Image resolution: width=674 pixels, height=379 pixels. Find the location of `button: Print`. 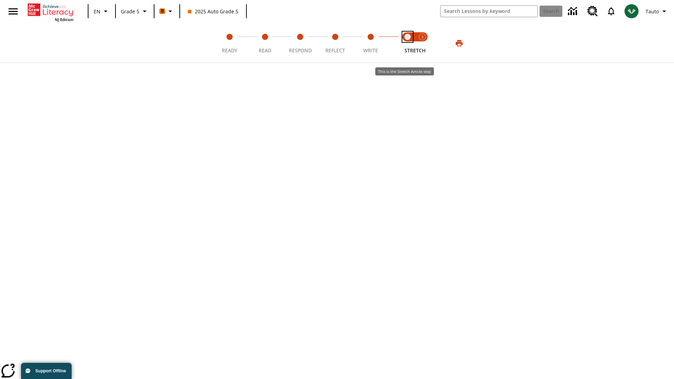

button: Print is located at coordinates (459, 43).